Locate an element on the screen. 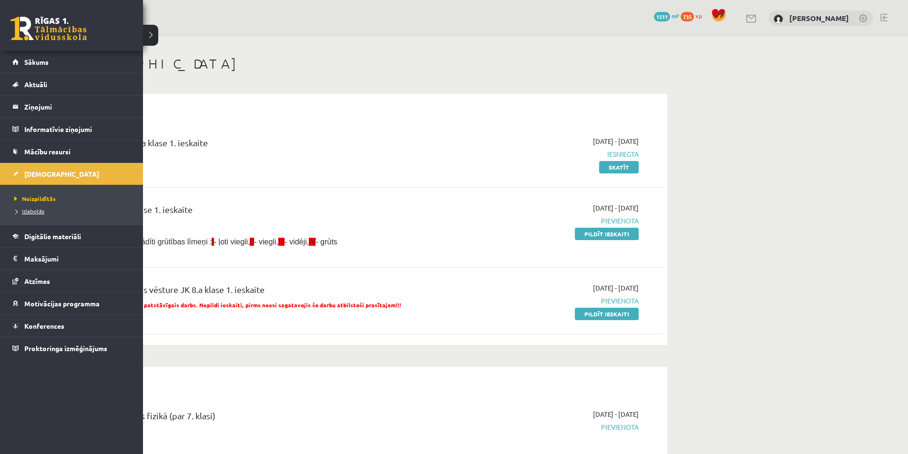 Image resolution: width=908 pixels, height=454 pixels. a: Proktoringa izmēģinājums is located at coordinates (71, 348).